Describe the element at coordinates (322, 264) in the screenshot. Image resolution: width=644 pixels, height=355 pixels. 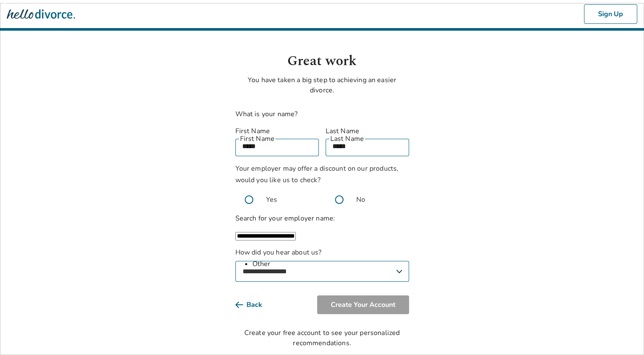
I see `label: How did you hear about us?` at that location.